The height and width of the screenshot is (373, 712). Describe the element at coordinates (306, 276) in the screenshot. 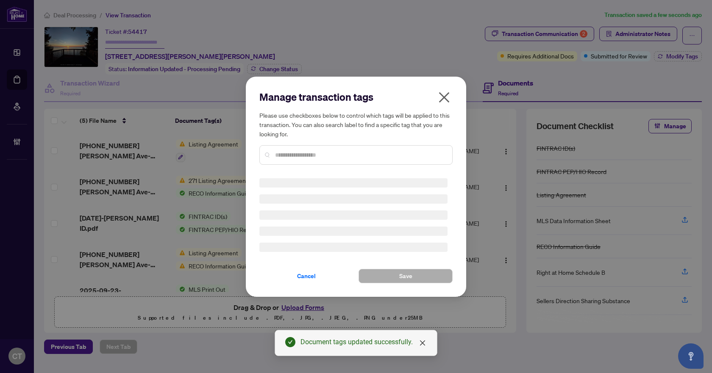

I see `span: Cancel` at that location.